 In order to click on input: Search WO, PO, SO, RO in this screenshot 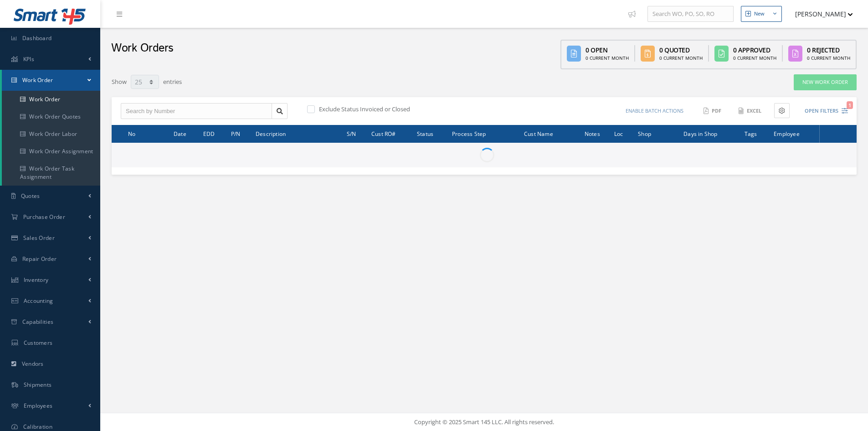, I will do `click(690, 14)`.